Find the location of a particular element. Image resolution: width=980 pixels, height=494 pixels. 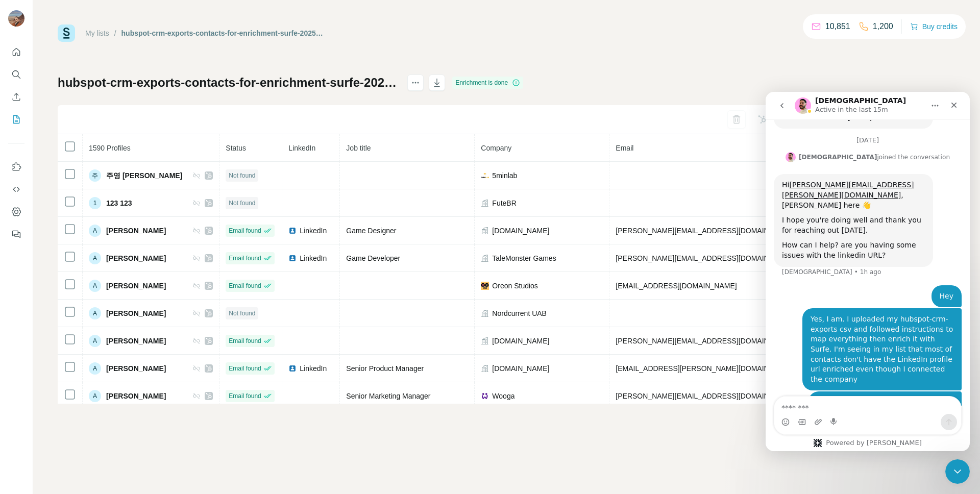

div: How can I help? are you having some issues with the linkedin URL? is located at coordinates (88, 158).